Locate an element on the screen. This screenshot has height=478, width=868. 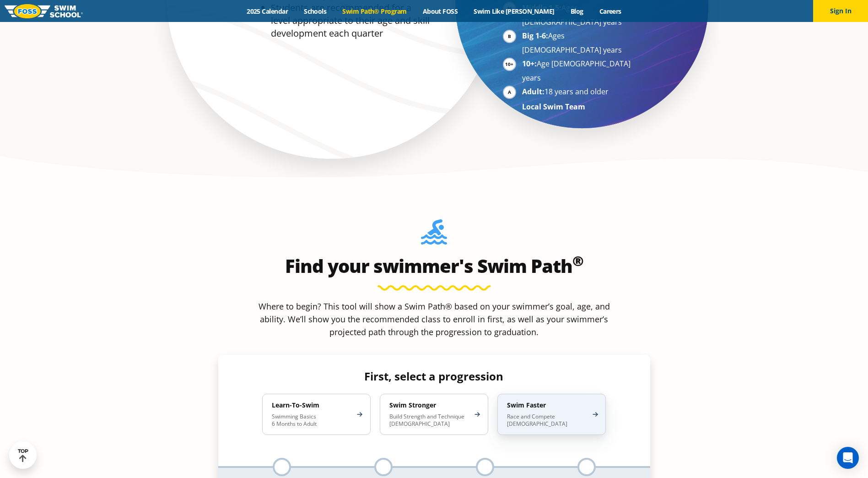
div: TOP is located at coordinates (23, 455).